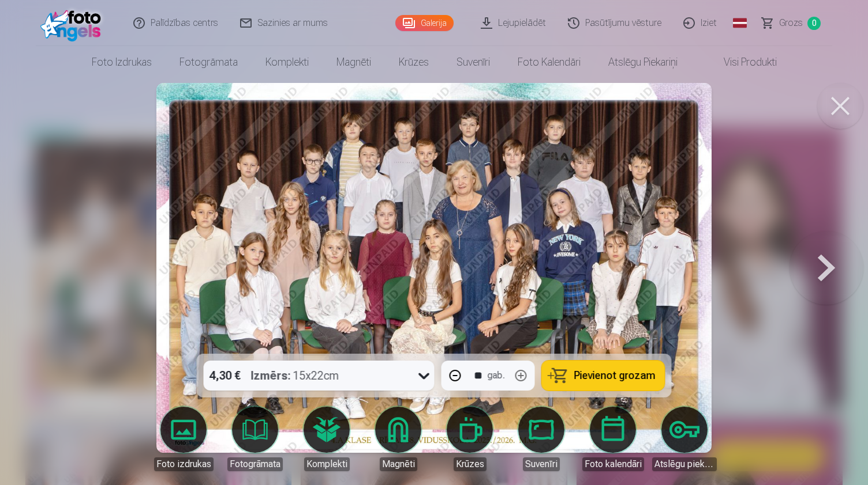 This screenshot has width=868, height=485. I want to click on div: Magnēti, so click(398, 464).